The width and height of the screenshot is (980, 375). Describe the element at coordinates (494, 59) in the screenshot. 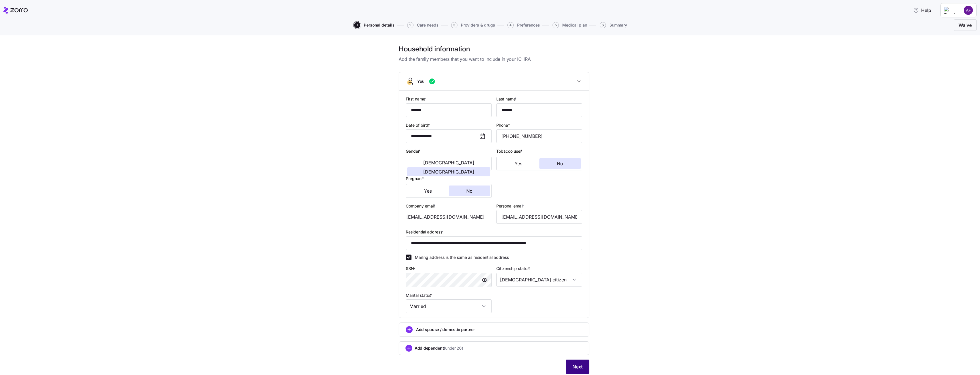

I see `span: Add the family members that you want to include in your ICHRA` at that location.